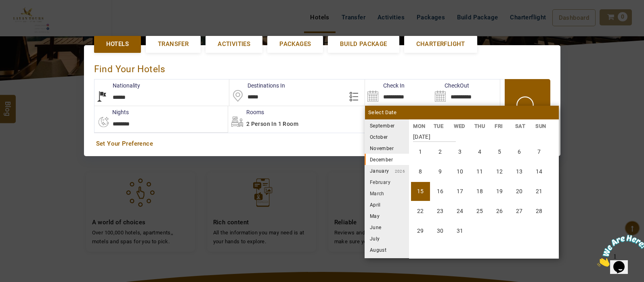  I want to click on li: Wednesday, 3 December 2025, so click(460, 152).